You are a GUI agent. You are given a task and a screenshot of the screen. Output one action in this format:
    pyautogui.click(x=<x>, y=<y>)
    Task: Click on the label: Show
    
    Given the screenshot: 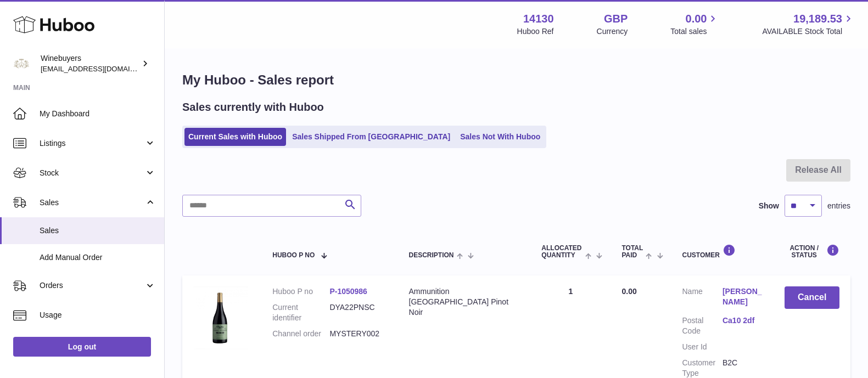 What is the action you would take?
    pyautogui.click(x=769, y=206)
    